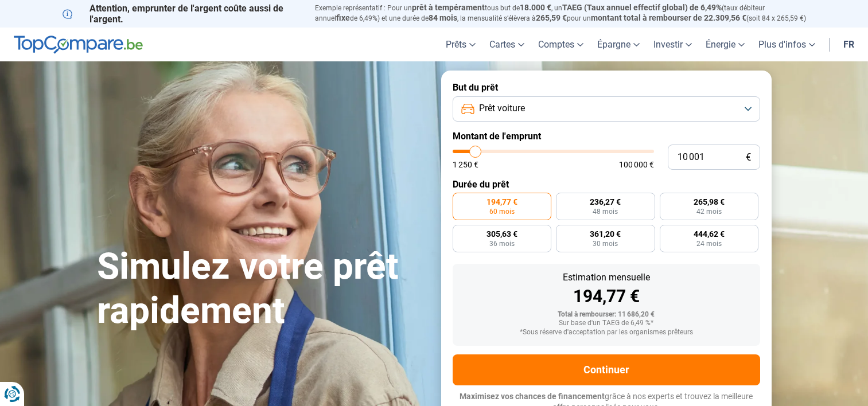 The image size is (868, 406). I want to click on h1: Simulez votre prêt rapidement, so click(262, 289).